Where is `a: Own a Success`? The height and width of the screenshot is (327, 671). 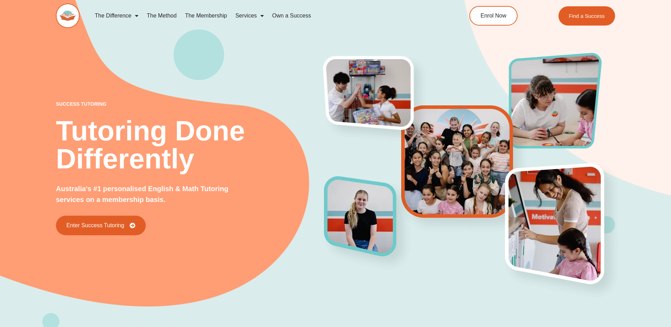 a: Own a Success is located at coordinates (292, 16).